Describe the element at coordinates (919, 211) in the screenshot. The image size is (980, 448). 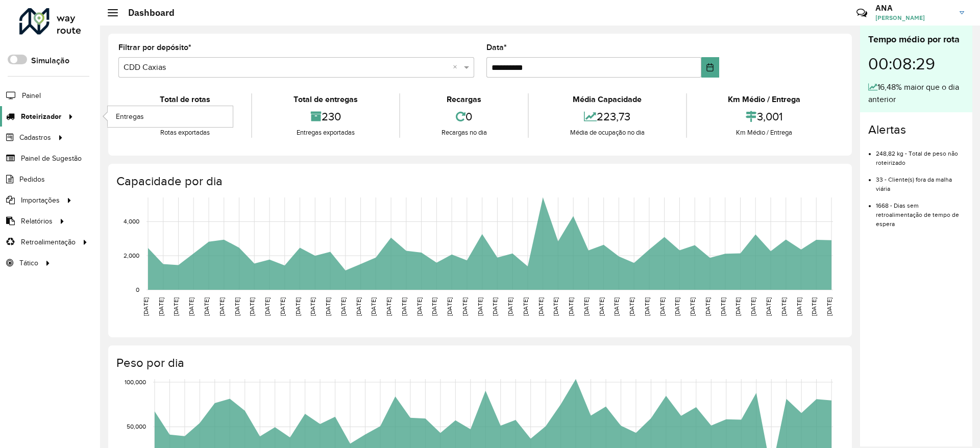
I see `li: 1668 - Dias sem retroalimentação de tempo de espera` at that location.